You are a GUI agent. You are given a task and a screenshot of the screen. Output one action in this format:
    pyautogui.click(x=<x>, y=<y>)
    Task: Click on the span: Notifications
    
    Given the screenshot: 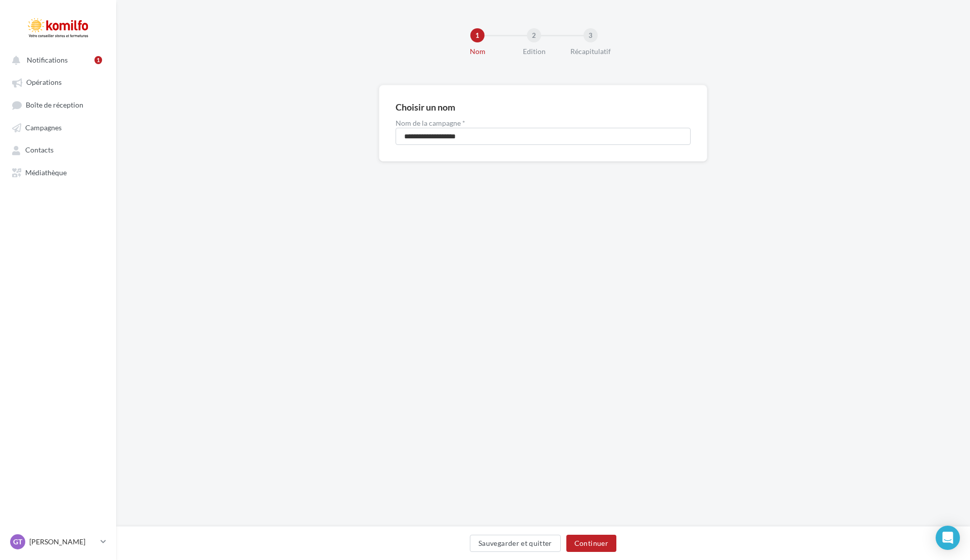 What is the action you would take?
    pyautogui.click(x=47, y=59)
    